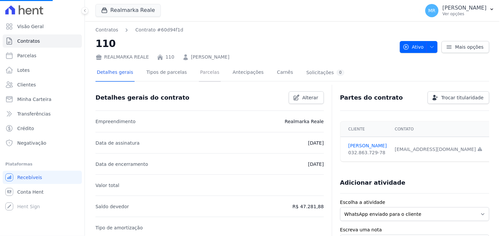 The width and height of the screenshot is (500, 236). I want to click on a: Alterar, so click(306, 98).